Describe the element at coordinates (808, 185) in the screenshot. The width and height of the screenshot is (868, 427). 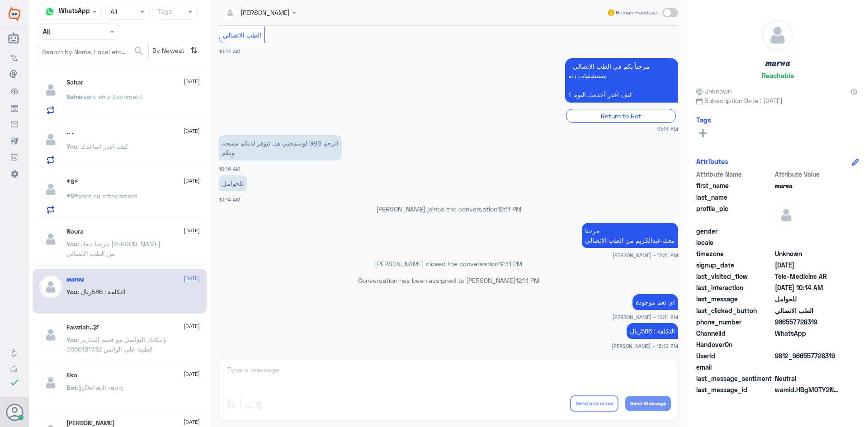
I see `span: 𝒎𝒂𝒓𝒘𝒂` at that location.